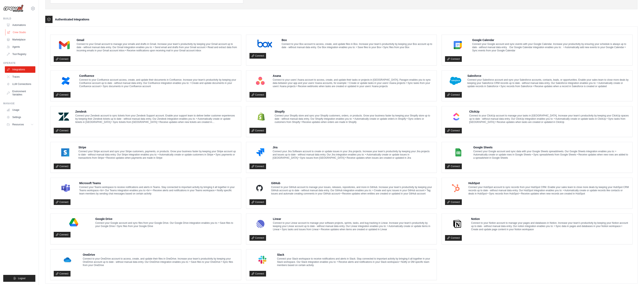 The height and width of the screenshot is (285, 644). I want to click on span: Logout, so click(22, 278).